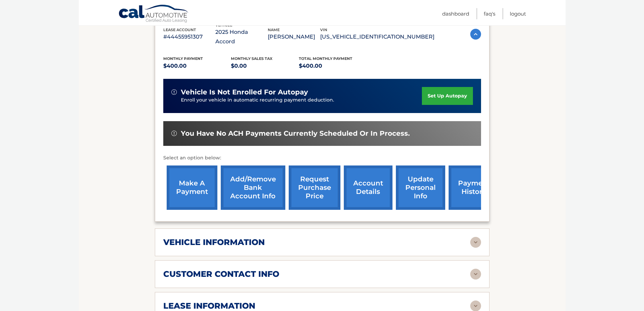  I want to click on span: vehicle is not enrolled for autopay, so click(244, 92).